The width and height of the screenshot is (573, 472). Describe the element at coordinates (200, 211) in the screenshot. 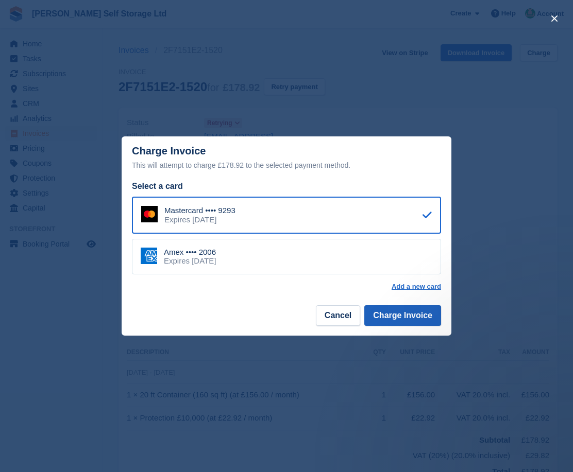

I see `div: Mastercard •••• 9293` at that location.